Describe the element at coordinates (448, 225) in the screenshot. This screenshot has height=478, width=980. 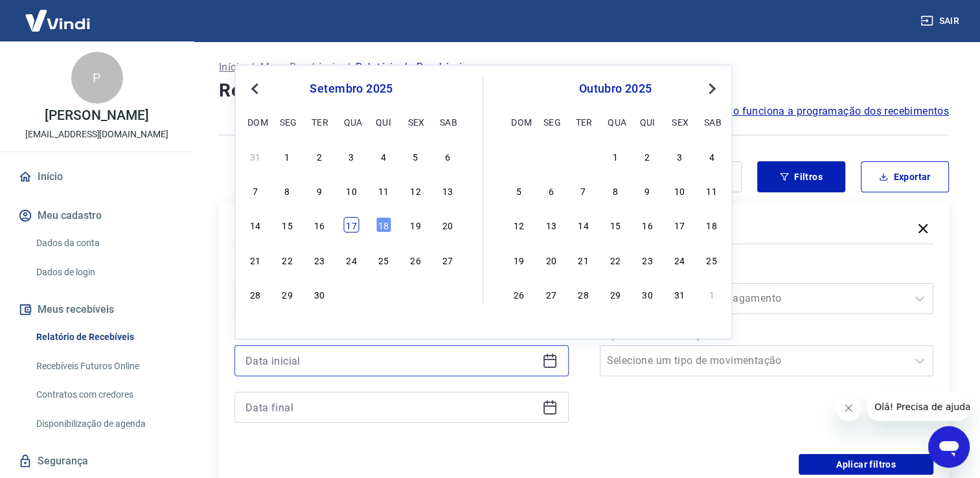
I see `div: Choose sábado, 20 de setembro de 2025` at that location.